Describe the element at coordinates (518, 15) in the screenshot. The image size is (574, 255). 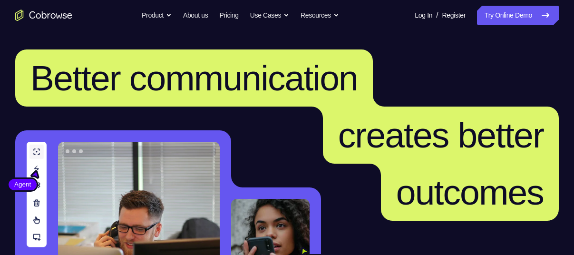
I see `a: Try Online Demo` at that location.